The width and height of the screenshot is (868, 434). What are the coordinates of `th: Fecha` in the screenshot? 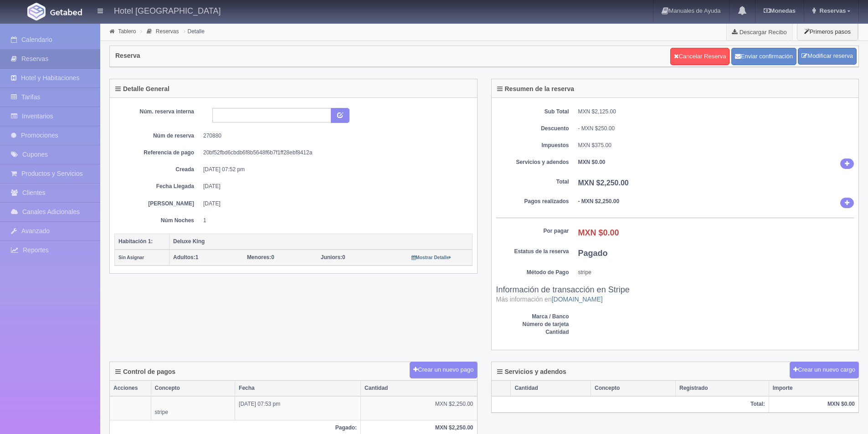 It's located at (298, 388).